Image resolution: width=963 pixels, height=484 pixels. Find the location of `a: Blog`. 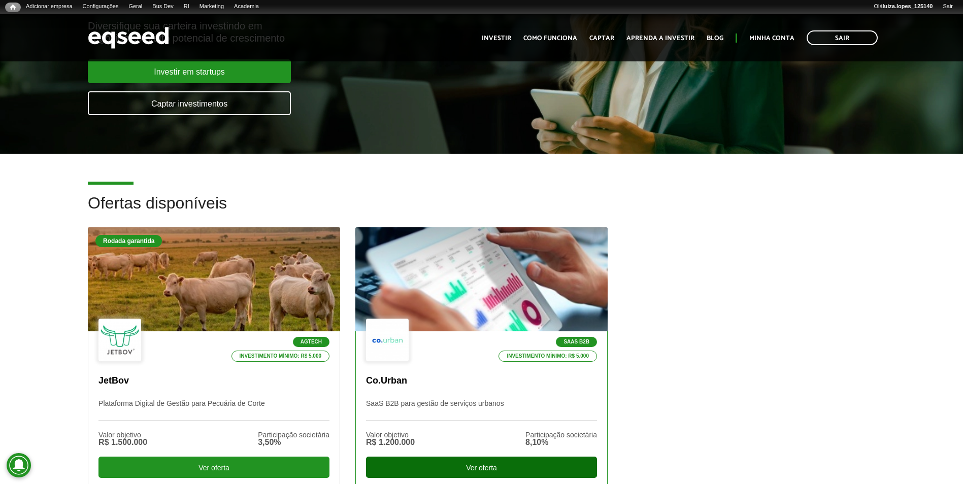

a: Blog is located at coordinates (715, 38).